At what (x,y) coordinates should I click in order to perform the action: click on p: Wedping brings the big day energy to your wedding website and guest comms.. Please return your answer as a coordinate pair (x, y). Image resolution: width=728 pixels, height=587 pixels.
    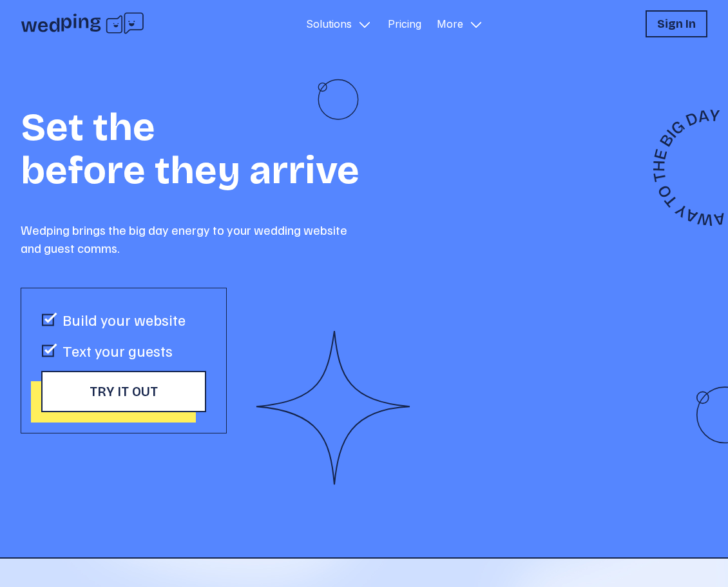
    Looking at the image, I should click on (192, 238).